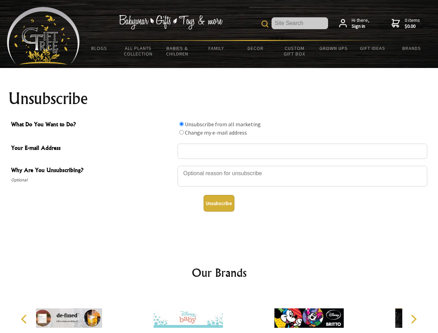  What do you see at coordinates (92, 125) in the screenshot?
I see `span: What Do You Want to Do?` at bounding box center [92, 125].